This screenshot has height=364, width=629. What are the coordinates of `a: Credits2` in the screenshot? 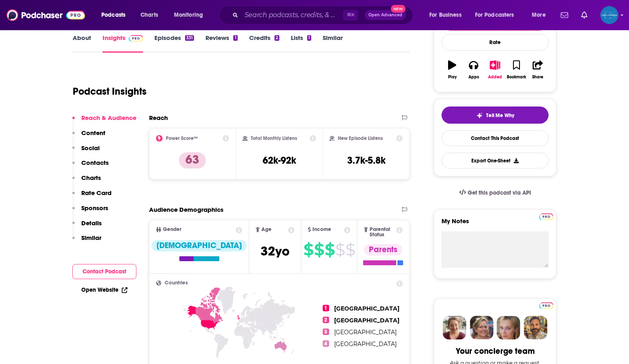 It's located at (265, 44).